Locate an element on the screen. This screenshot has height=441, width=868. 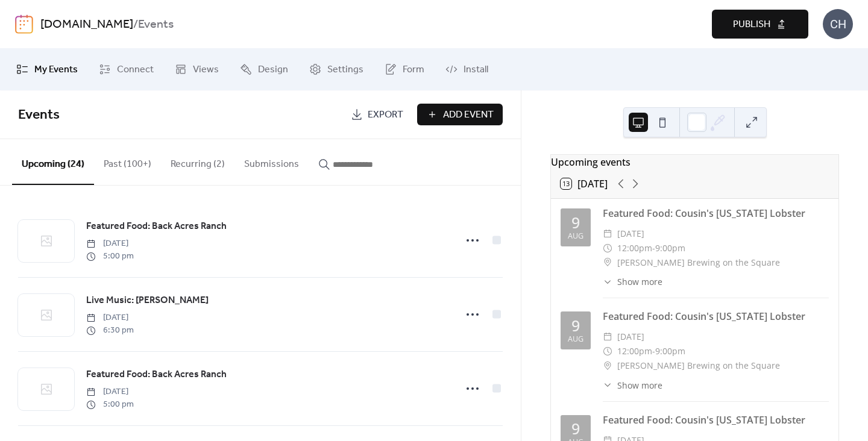
a: Connect is located at coordinates (126, 69).